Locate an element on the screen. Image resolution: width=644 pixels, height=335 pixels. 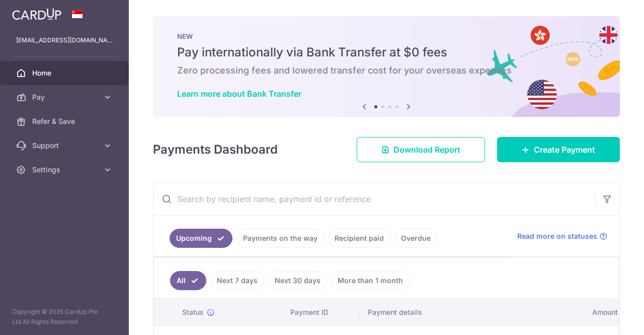
img: Bank transfer banner is located at coordinates (386, 67).